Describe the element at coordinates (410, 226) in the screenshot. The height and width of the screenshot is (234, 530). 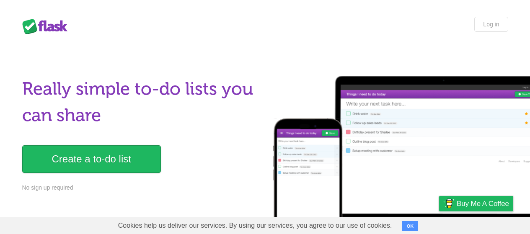
I see `button: OK` at that location.